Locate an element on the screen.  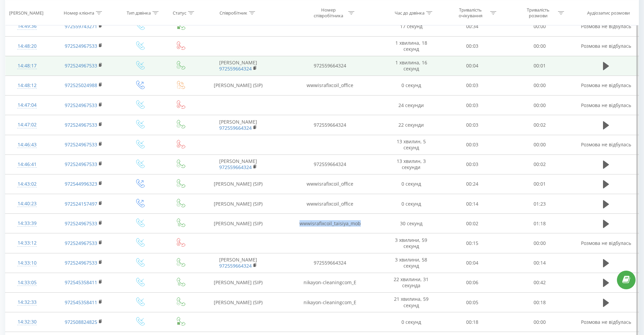
td: 00:15 is located at coordinates (472, 243).